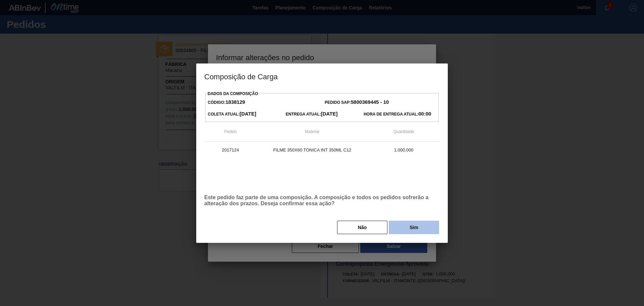  What do you see at coordinates (404, 132) in the screenshot?
I see `span: Quantidade` at bounding box center [404, 132].